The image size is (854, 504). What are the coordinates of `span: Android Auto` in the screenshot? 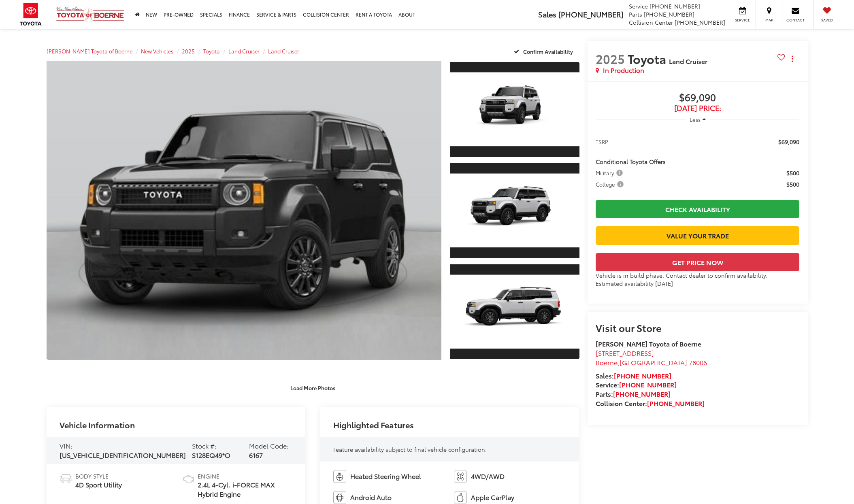 It's located at (371, 497).